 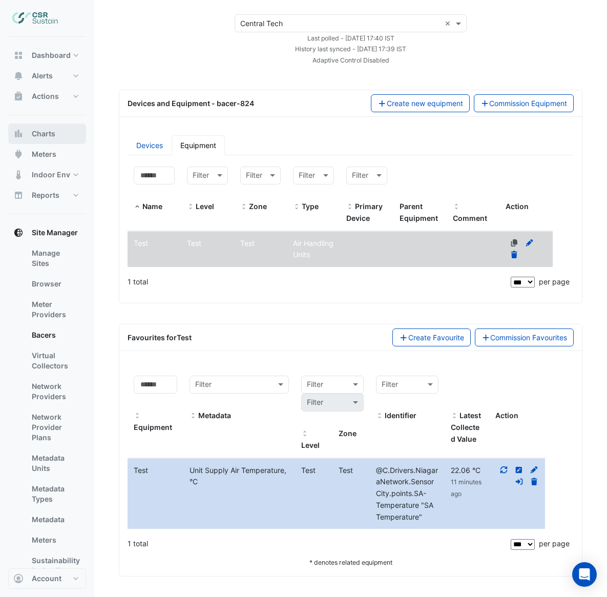 I want to click on a: Meters, so click(x=55, y=540).